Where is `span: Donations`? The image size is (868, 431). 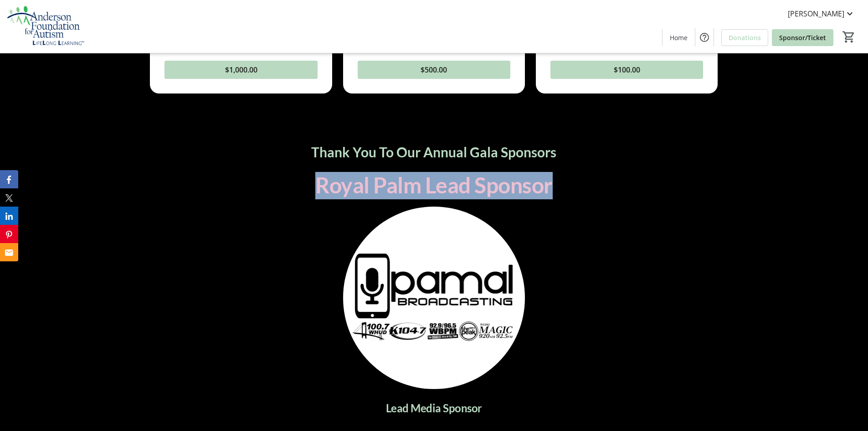 span: Donations is located at coordinates (745, 38).